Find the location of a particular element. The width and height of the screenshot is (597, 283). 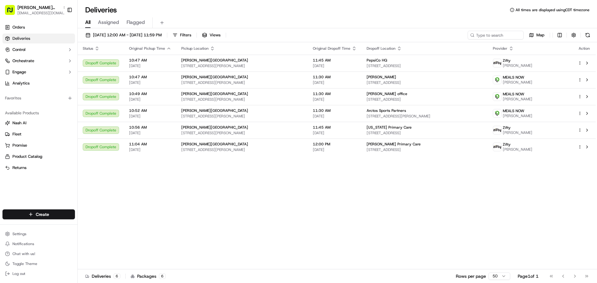

span: Create is located at coordinates (42, 215).